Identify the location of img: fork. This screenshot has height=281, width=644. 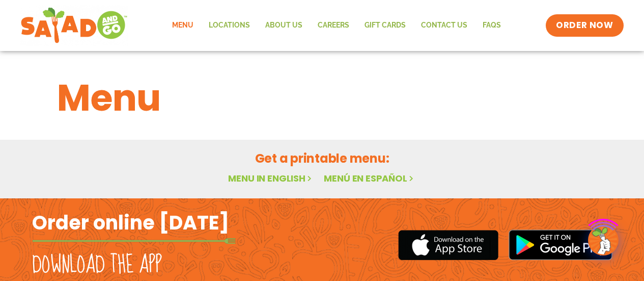
(134, 241).